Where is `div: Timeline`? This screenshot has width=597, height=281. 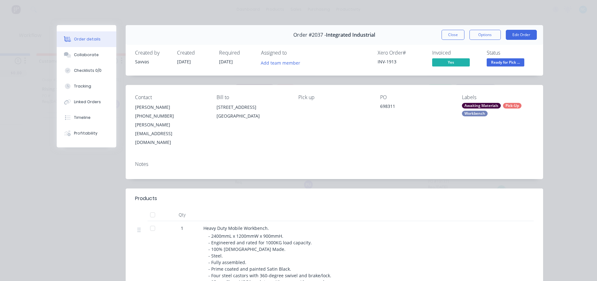 div: Timeline is located at coordinates (82, 117).